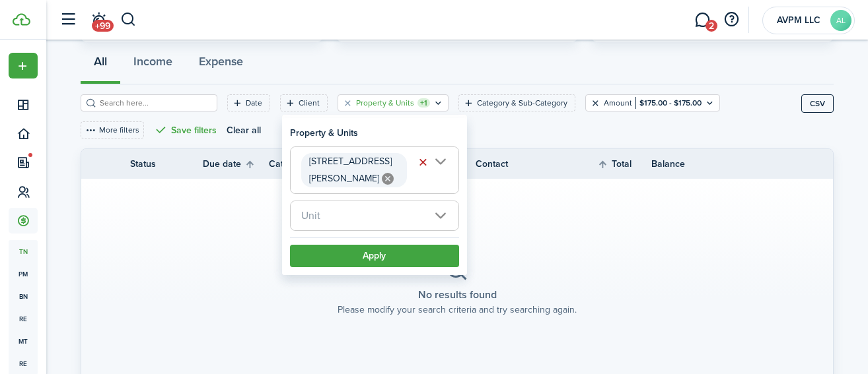 The image size is (868, 374). I want to click on button: Open resource center, so click(731, 20).